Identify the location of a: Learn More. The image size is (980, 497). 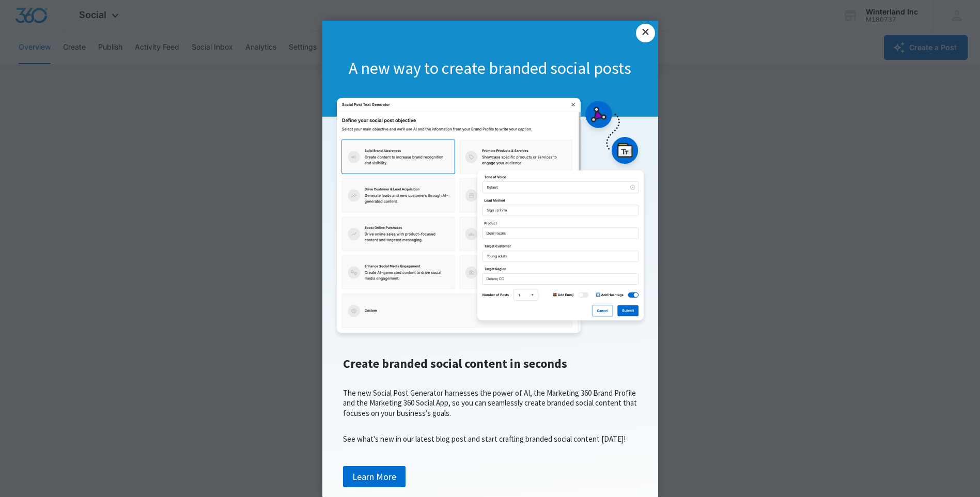
(374, 476).